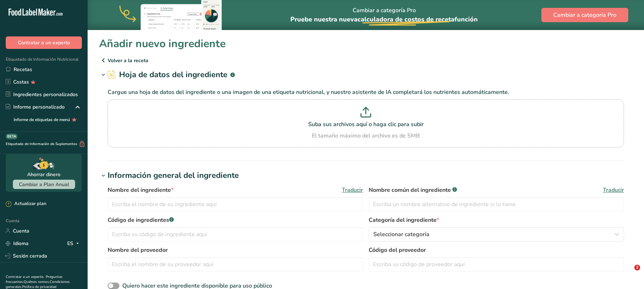 The height and width of the screenshot is (289, 644). Describe the element at coordinates (42, 59) in the screenshot. I see `font: Etiquetado de Información Nutricional` at that location.